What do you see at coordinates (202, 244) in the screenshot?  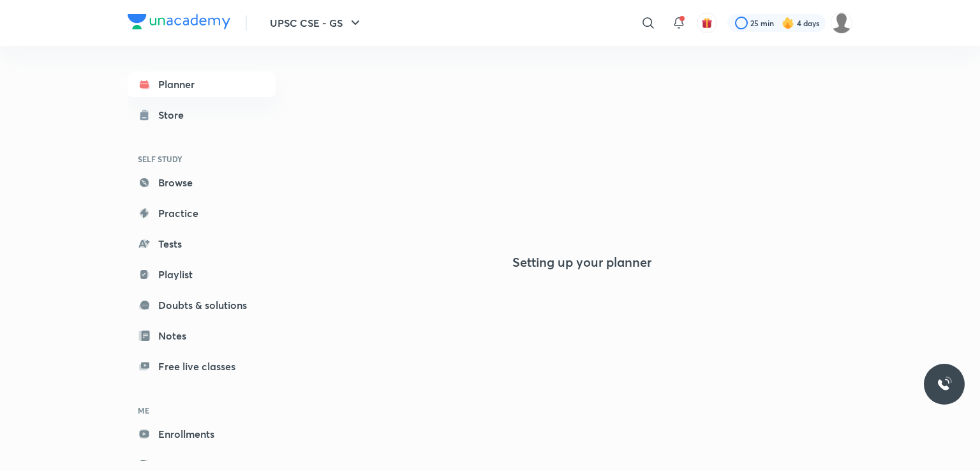 I see `a: Tests` at bounding box center [202, 244].